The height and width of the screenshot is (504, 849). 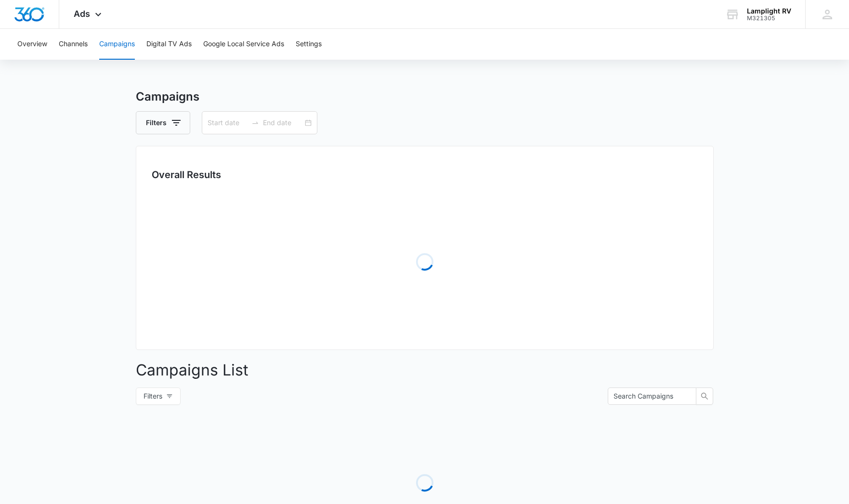 What do you see at coordinates (244, 44) in the screenshot?
I see `button: Google Local Service Ads` at bounding box center [244, 44].